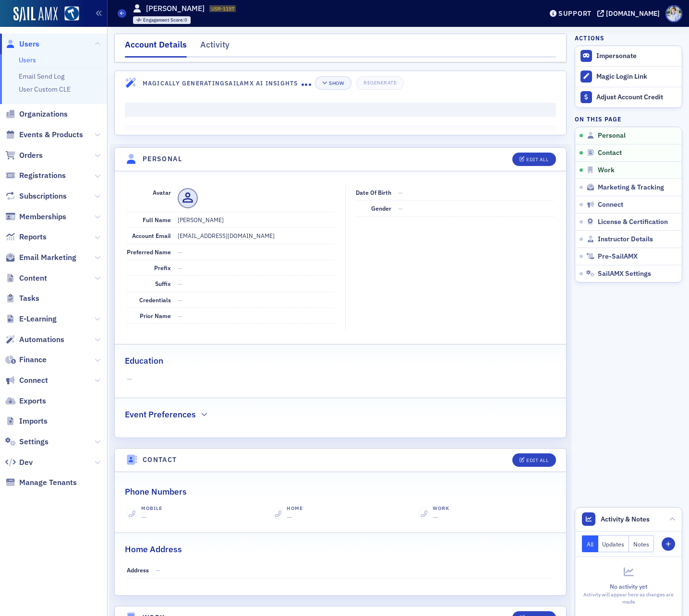 Image resolution: width=689 pixels, height=616 pixels. What do you see at coordinates (34, 442) in the screenshot?
I see `span: Settings` at bounding box center [34, 442].